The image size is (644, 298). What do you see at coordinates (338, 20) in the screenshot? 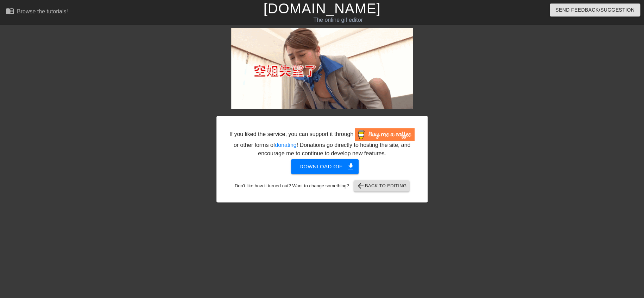
I see `div: The online gif editor` at bounding box center [338, 20].